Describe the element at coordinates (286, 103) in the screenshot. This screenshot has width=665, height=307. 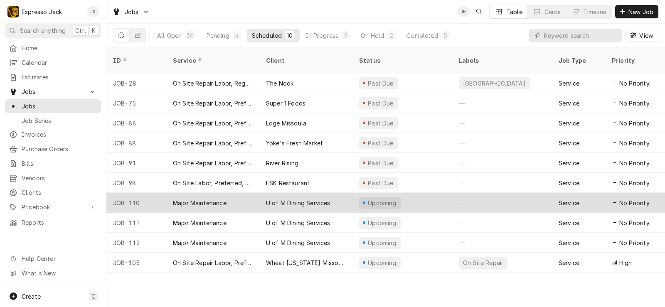
I see `div: Super 1 Foods` at that location.